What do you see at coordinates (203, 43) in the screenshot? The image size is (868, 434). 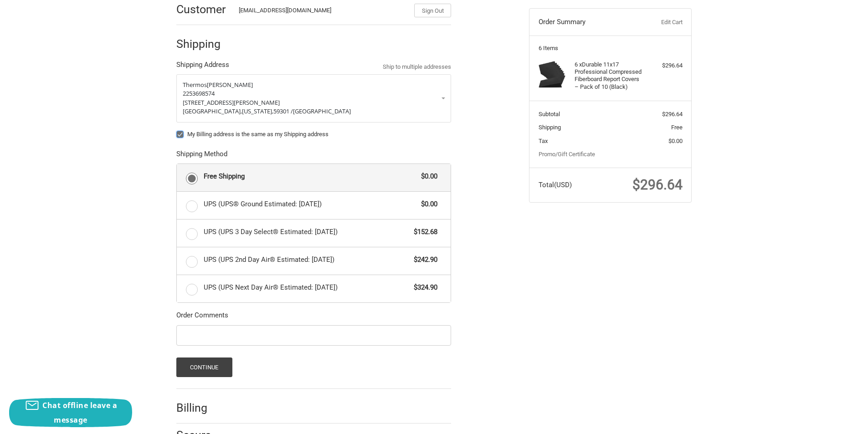 I see `h2: Shipping` at bounding box center [203, 43].